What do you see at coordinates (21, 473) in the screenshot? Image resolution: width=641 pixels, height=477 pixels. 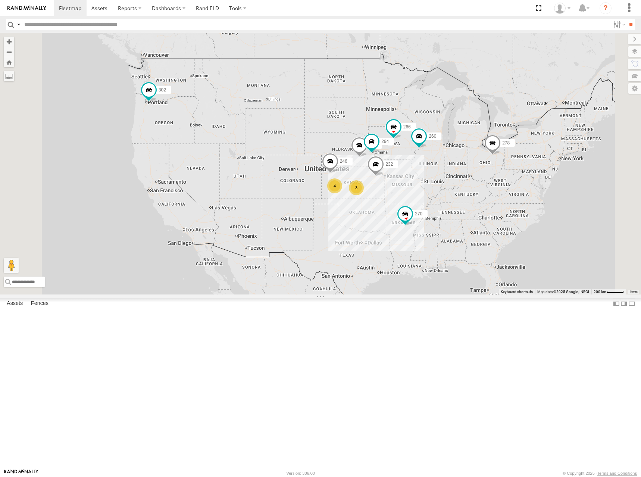 I see `a: Visit our Website` at bounding box center [21, 473].